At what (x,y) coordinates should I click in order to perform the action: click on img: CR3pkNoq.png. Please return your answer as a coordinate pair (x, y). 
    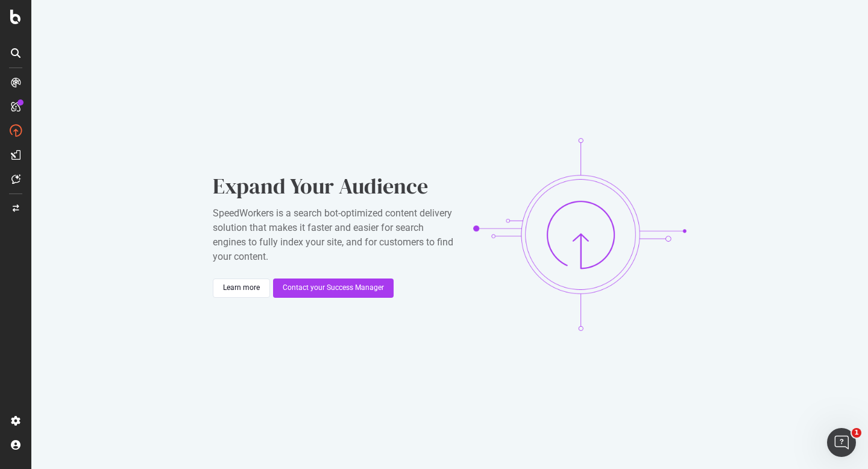
    Looking at the image, I should click on (580, 234).